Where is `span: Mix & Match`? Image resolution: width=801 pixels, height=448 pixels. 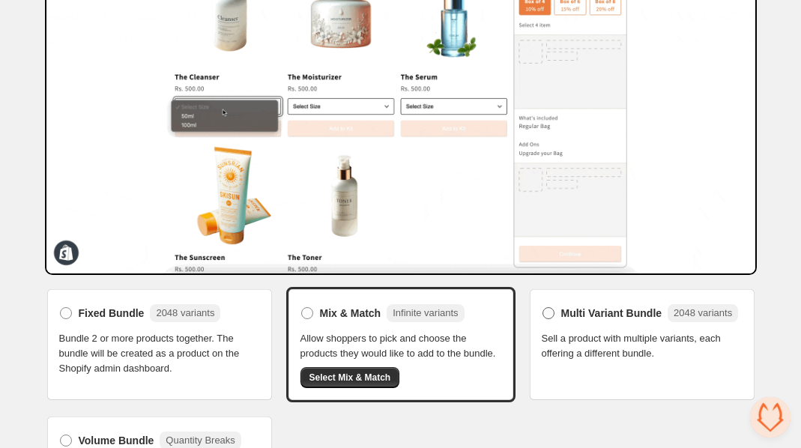 span: Mix & Match is located at coordinates (351, 313).